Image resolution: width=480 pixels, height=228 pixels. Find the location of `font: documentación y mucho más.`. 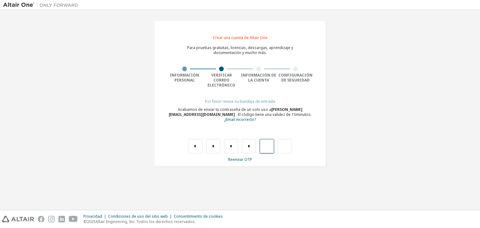

font: documentación y mucho más. is located at coordinates (240, 52).